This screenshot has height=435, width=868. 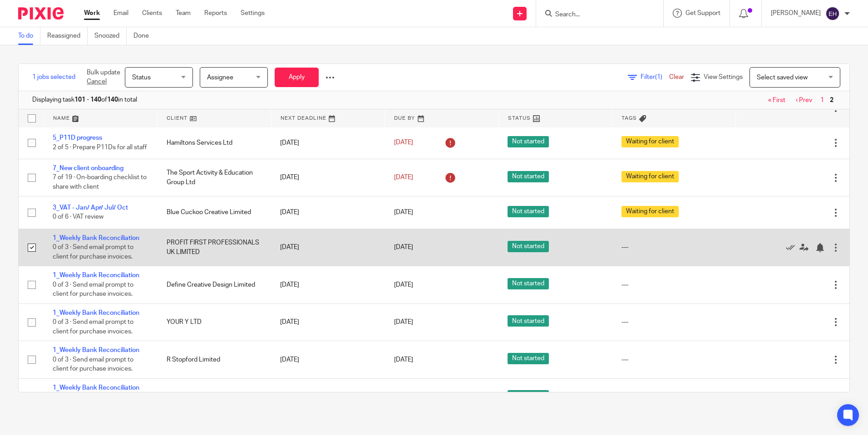 I want to click on span: 1 jobs selected, so click(x=53, y=77).